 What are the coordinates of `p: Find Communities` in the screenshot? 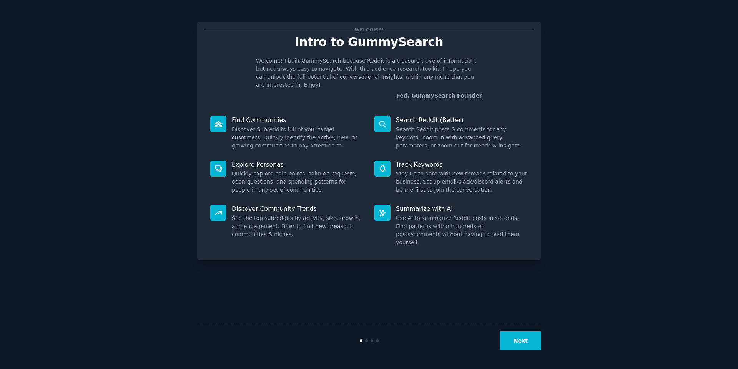 It's located at (297, 120).